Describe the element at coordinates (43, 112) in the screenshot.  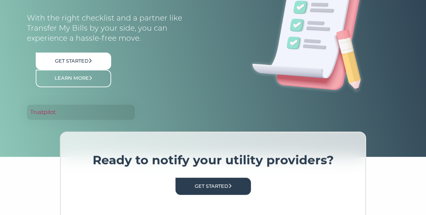
I see `a: Trustpilot` at that location.